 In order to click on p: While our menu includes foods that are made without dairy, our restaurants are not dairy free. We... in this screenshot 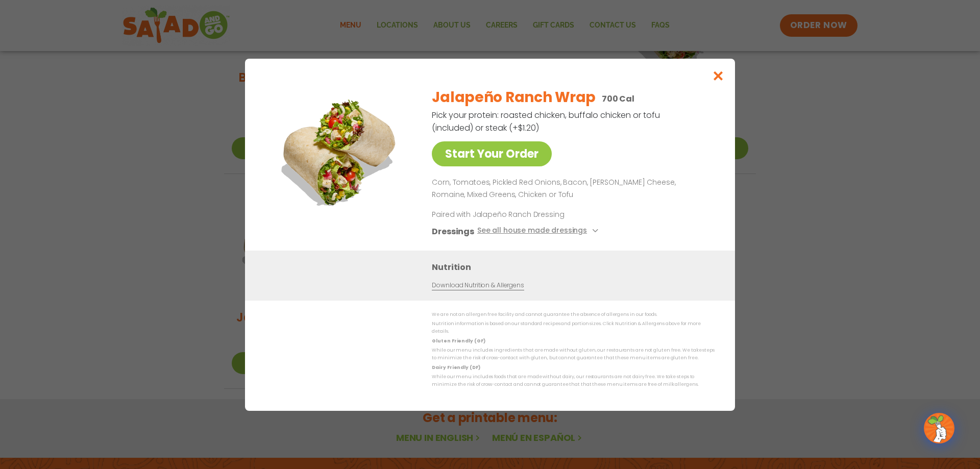, I will do `click(573, 381)`.